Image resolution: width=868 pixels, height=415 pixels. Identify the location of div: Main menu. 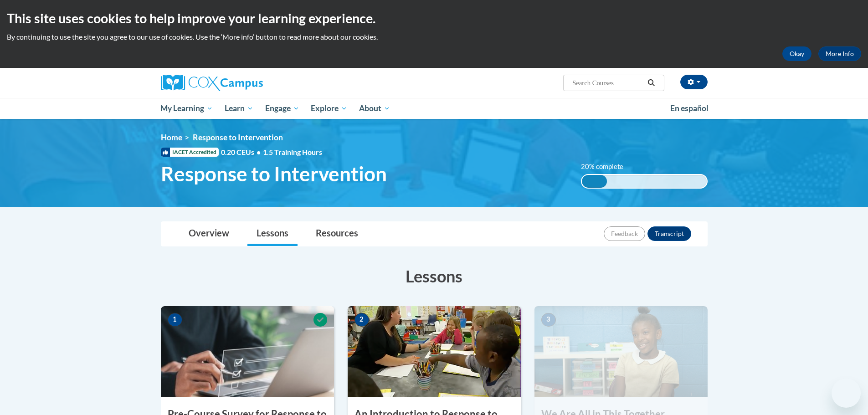
(434, 108).